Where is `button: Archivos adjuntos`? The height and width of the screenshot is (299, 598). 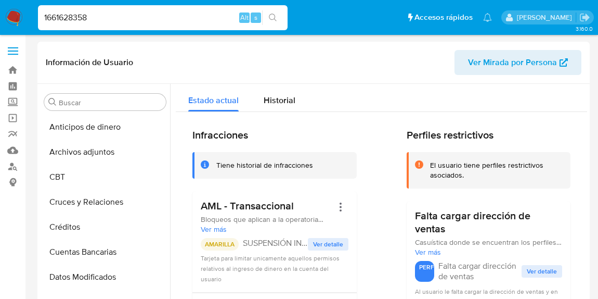 button: Archivos adjuntos is located at coordinates (105, 152).